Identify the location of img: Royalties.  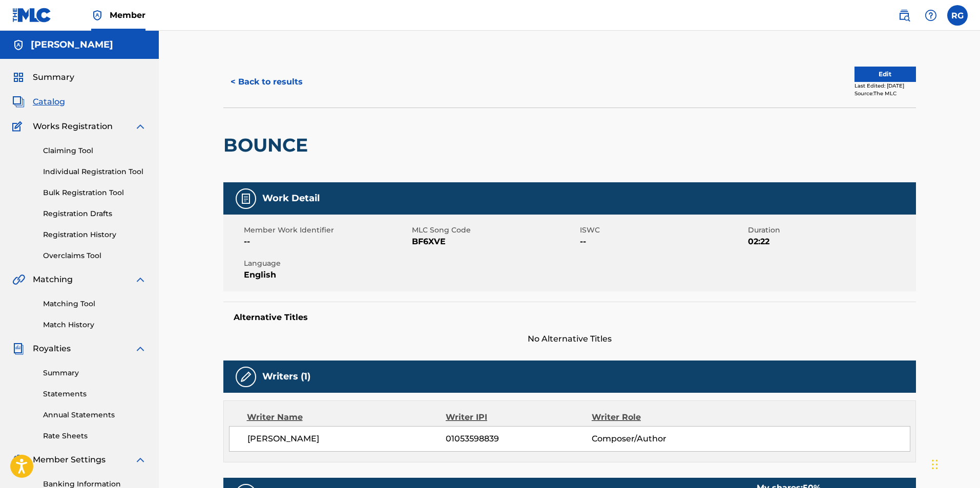
(18, 348).